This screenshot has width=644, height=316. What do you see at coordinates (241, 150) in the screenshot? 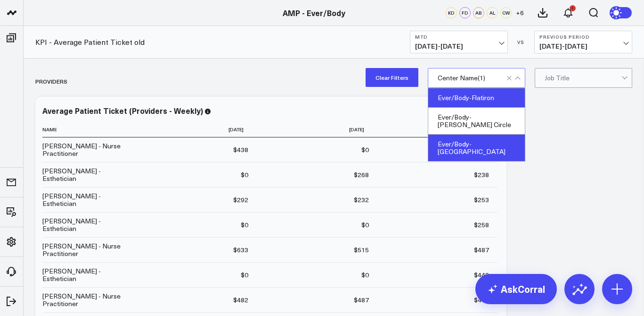
I see `div: $438` at bounding box center [241, 150].